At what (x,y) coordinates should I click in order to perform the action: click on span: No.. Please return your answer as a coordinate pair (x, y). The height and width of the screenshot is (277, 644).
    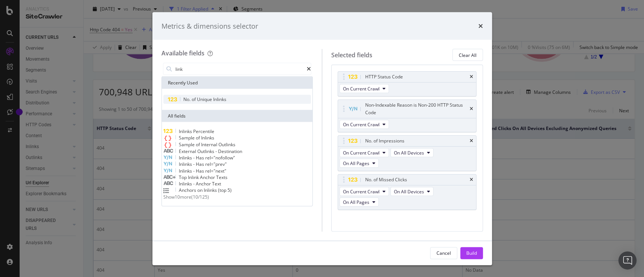
    Looking at the image, I should click on (187, 99).